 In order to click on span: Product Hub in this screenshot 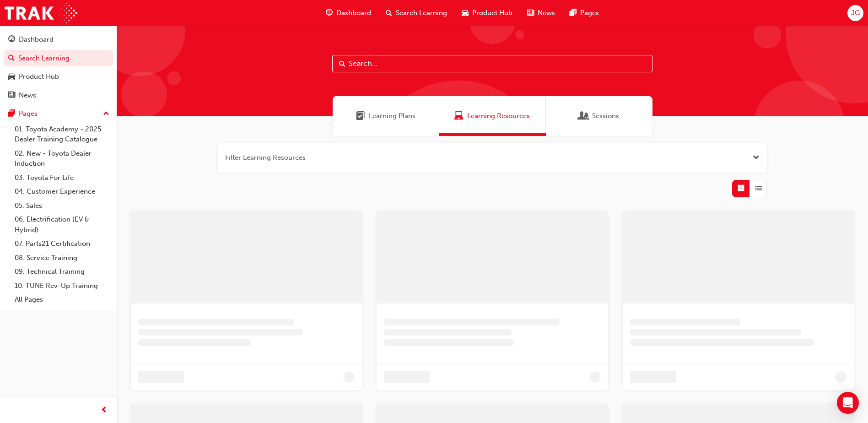, I will do `click(492, 13)`.